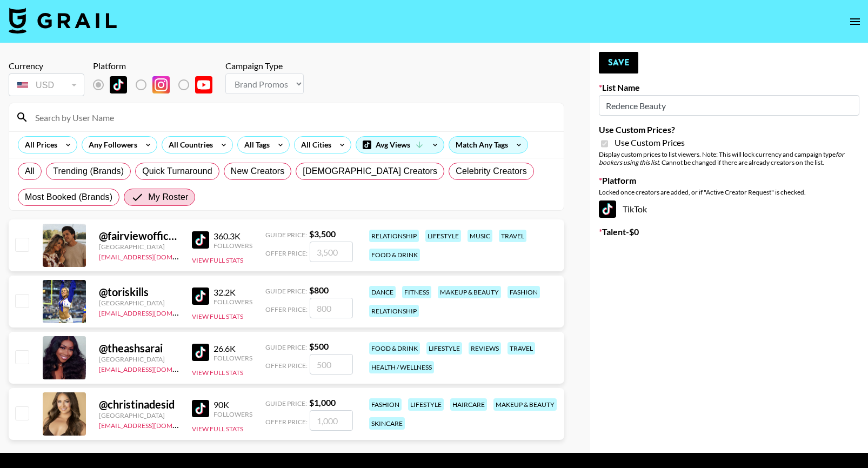 Image resolution: width=868 pixels, height=468 pixels. What do you see at coordinates (46, 66) in the screenshot?
I see `div: Currency` at bounding box center [46, 66].